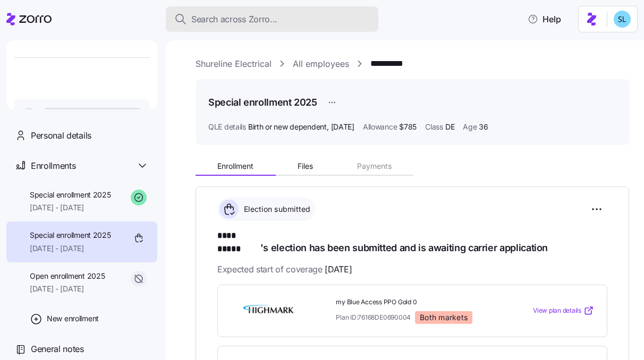 The image size is (644, 360). What do you see at coordinates (73, 319) in the screenshot?
I see `span: New enrollment` at bounding box center [73, 319].